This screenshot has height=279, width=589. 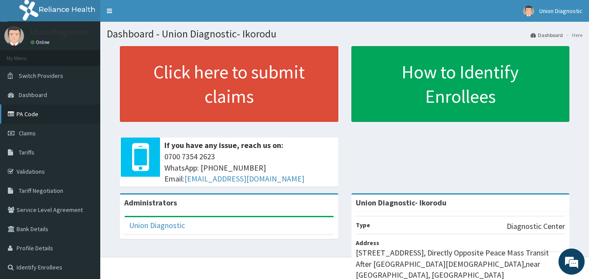 What do you see at coordinates (157, 225) in the screenshot?
I see `a: Union Diagnostic` at bounding box center [157, 225].